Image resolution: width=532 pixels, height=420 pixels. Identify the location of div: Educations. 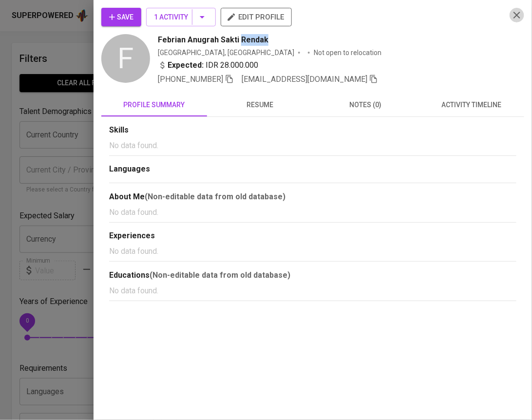
(313, 275).